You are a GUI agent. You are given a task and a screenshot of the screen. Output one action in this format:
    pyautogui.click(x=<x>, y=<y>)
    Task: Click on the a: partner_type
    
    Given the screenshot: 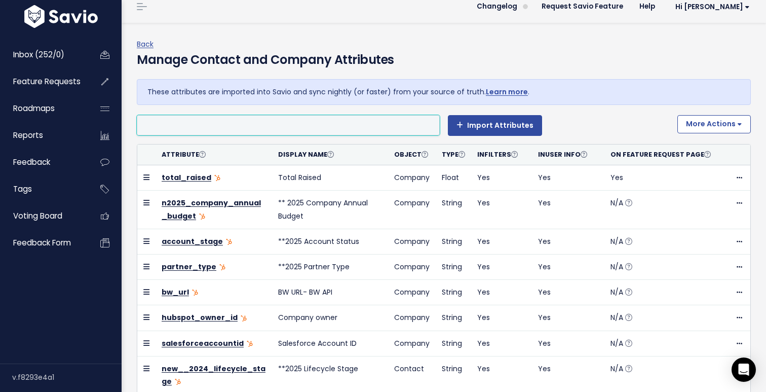 What is the action you would take?
    pyautogui.click(x=189, y=267)
    